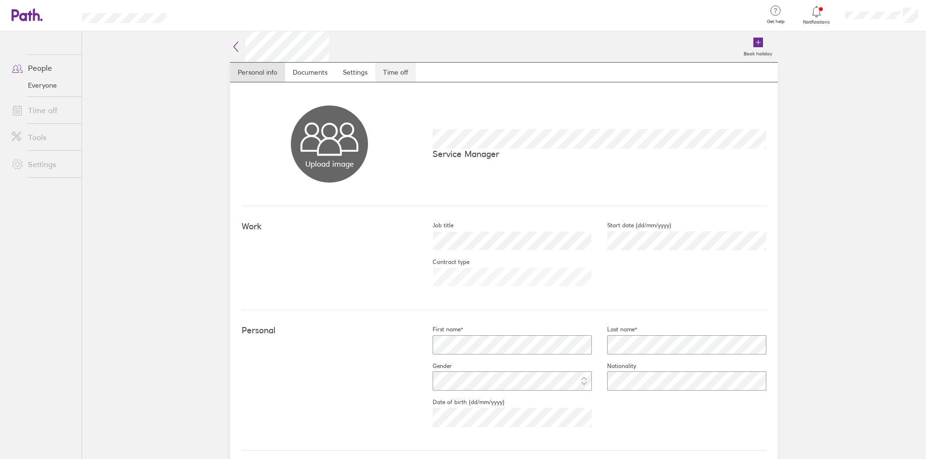 This screenshot has height=459, width=926. I want to click on label: First name*, so click(440, 330).